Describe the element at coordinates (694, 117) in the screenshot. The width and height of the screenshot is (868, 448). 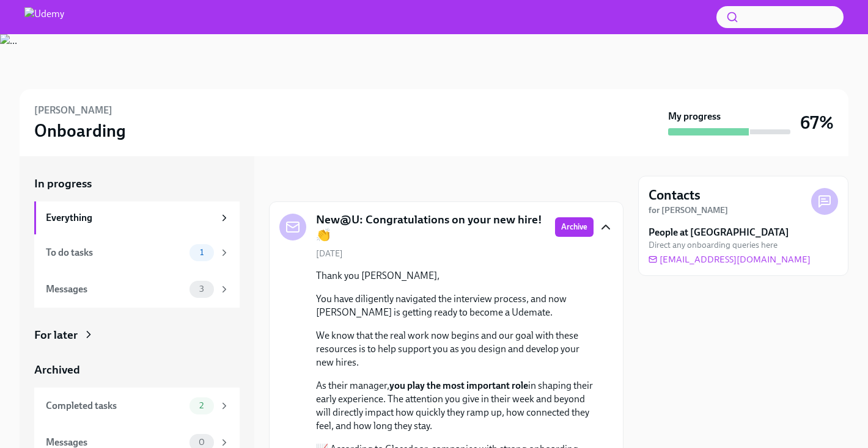
I see `strong: My progress` at that location.